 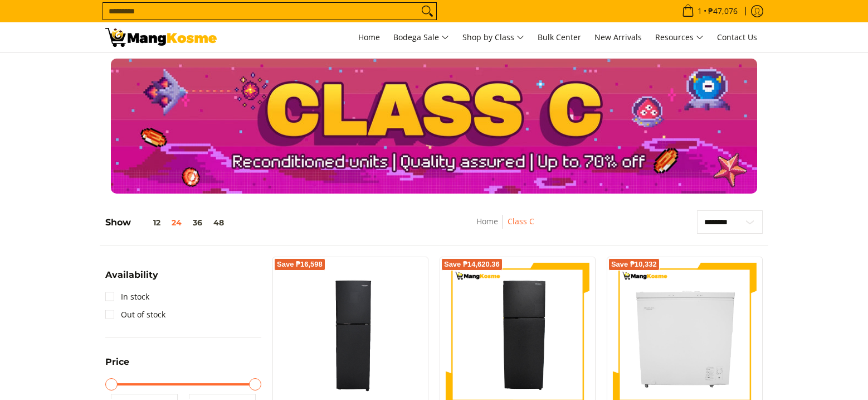 What do you see at coordinates (521, 221) in the screenshot?
I see `a: Class C` at bounding box center [521, 221].